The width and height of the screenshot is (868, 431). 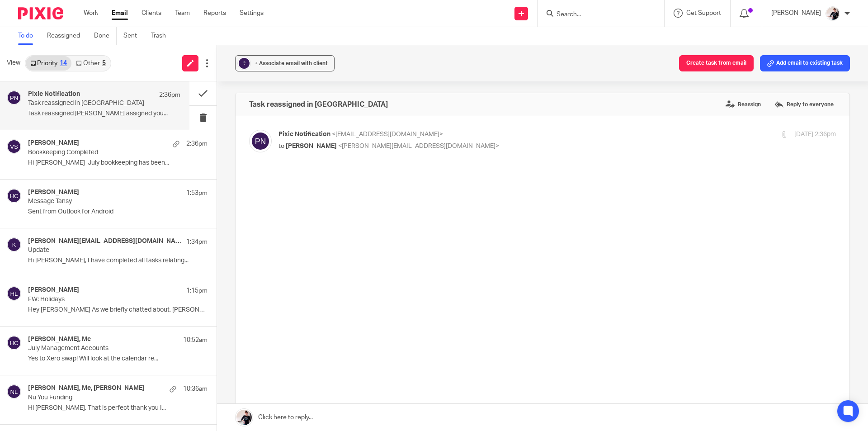 What do you see at coordinates (100, 348) in the screenshot?
I see `p: July Management Accounts` at bounding box center [100, 348].